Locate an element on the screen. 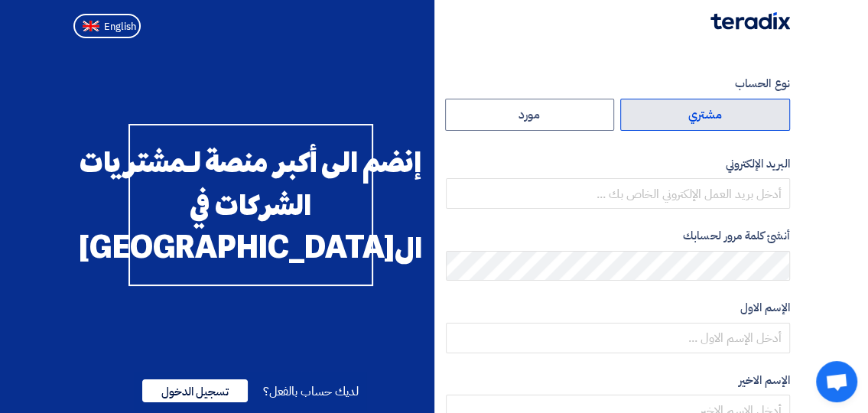  button: English is located at coordinates (107, 26).